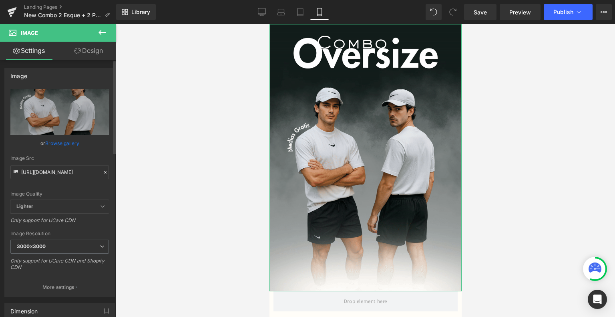 The image size is (615, 317). I want to click on span: Preview, so click(520, 12).